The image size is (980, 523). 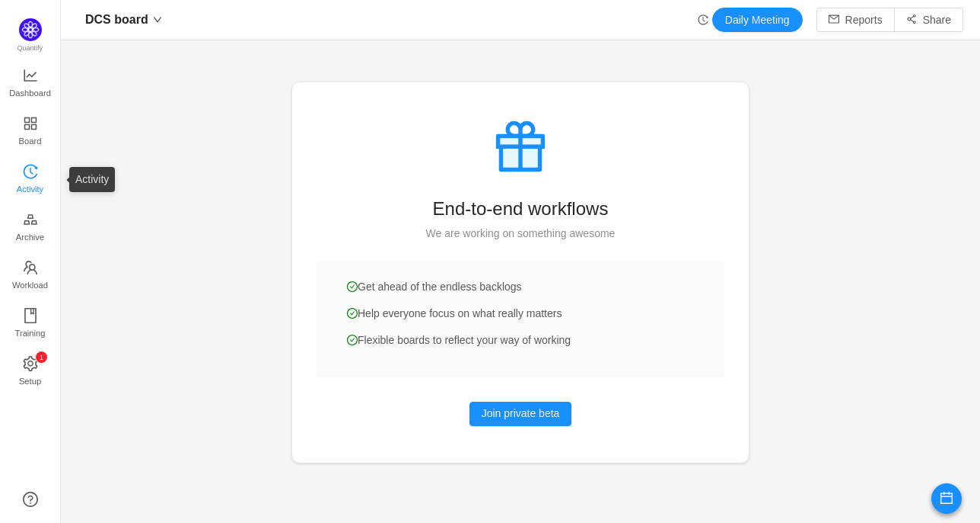 I want to click on span: Archive, so click(x=30, y=237).